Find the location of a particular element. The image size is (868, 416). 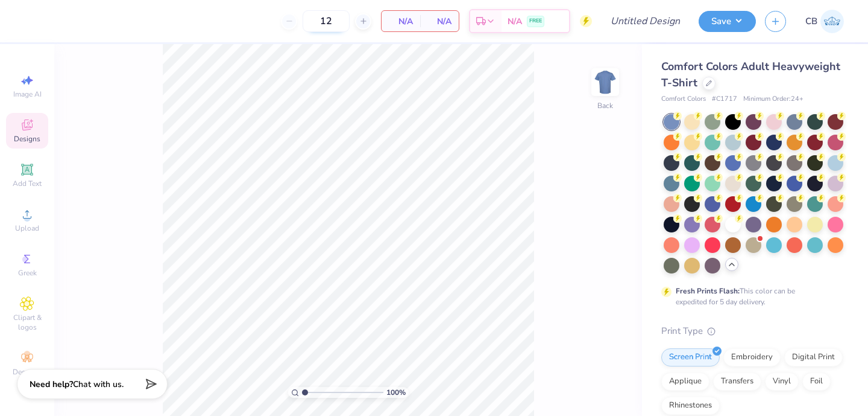

div: Rhinestones is located at coordinates (691, 405).